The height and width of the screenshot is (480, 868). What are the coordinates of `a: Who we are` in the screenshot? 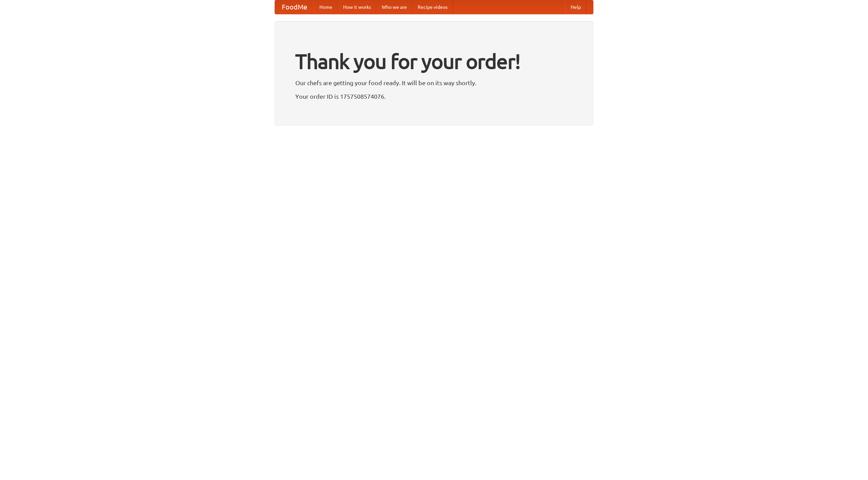 It's located at (395, 7).